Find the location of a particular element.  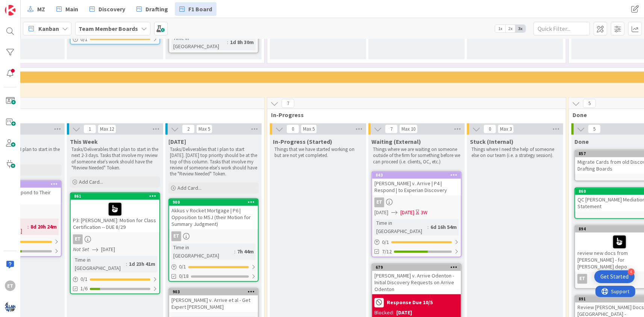

input: Quick Filter... is located at coordinates (562, 29).